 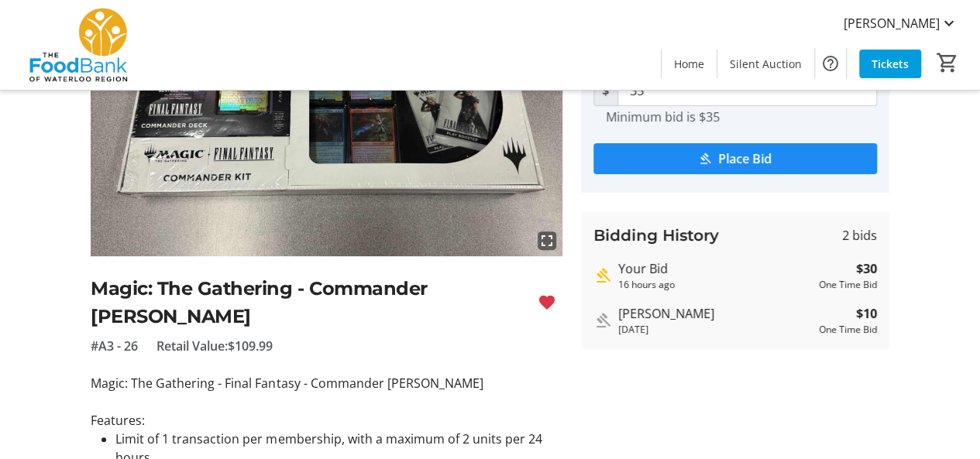 I want to click on span: Retail Value: $109.99, so click(x=215, y=346).